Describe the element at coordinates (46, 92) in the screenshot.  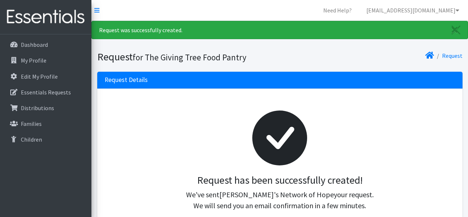
I see `a: Essentials Requests` at that location.